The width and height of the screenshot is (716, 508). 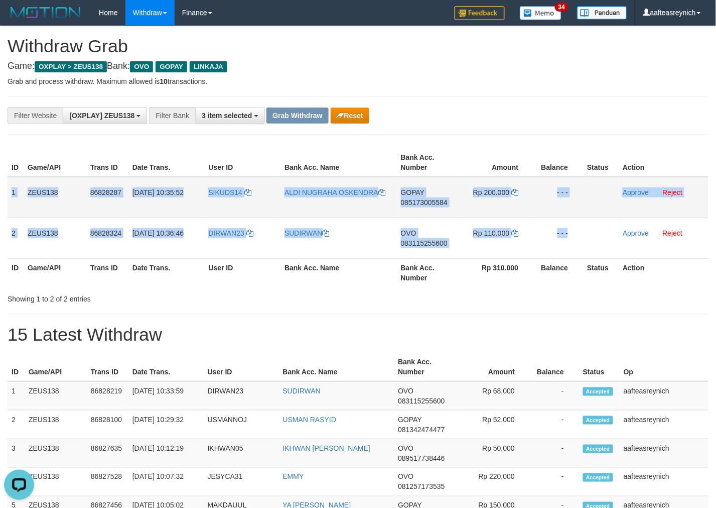 What do you see at coordinates (358, 46) in the screenshot?
I see `h1: Withdraw Grab` at bounding box center [358, 46].